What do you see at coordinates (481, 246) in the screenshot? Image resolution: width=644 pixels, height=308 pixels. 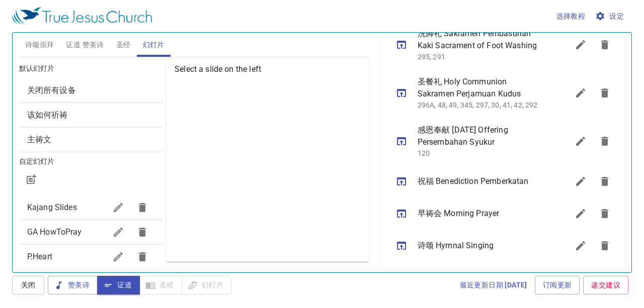 I see `span: 诗颂 Hymnal Singing` at bounding box center [481, 246].